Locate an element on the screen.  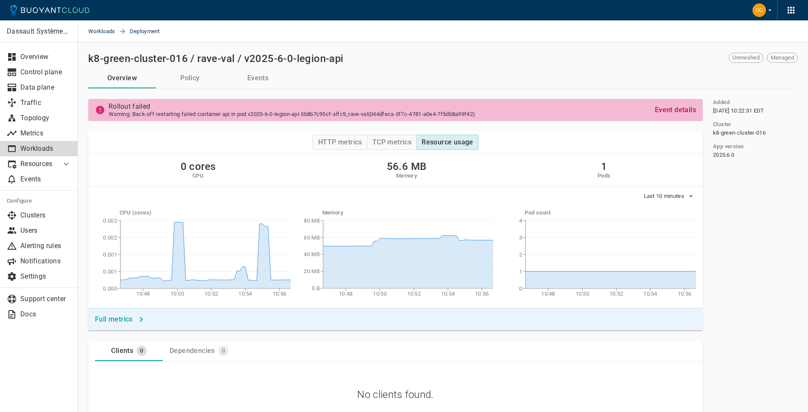
button: Events is located at coordinates (258, 78).